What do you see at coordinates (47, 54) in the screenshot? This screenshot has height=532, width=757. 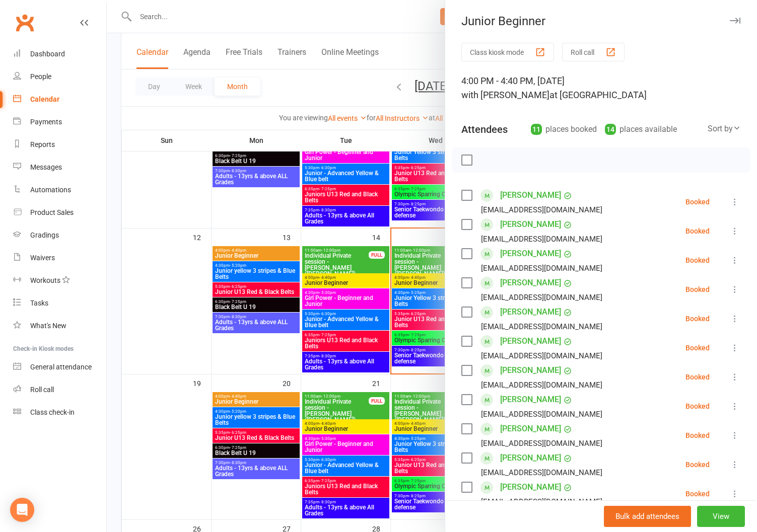 I see `div: Dashboard` at bounding box center [47, 54].